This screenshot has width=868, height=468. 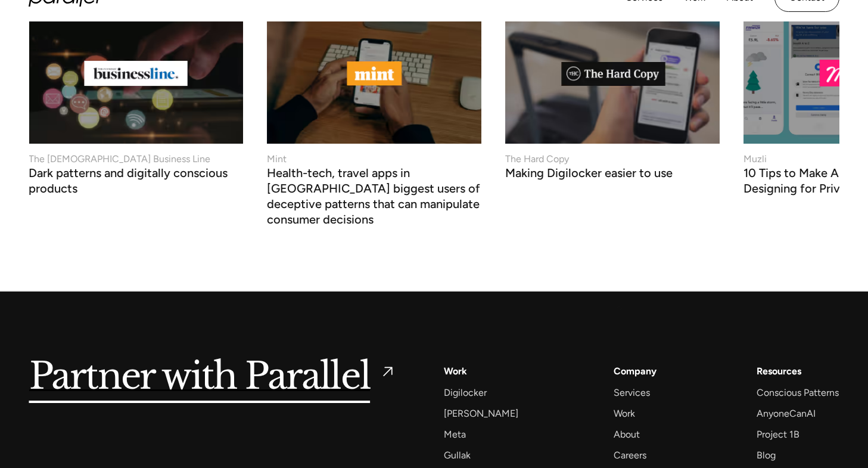 I want to click on a: Digilocker, so click(x=465, y=392).